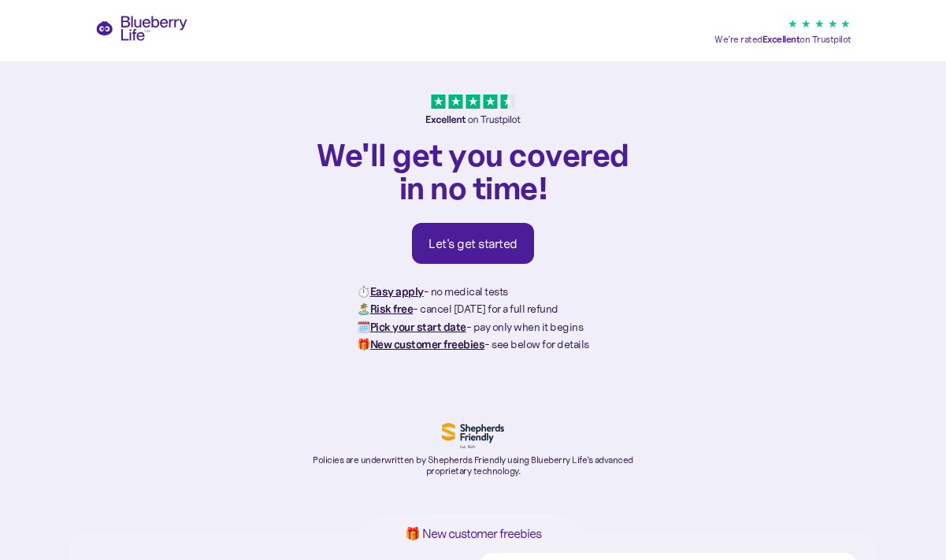 Image resolution: width=946 pixels, height=560 pixels. Describe the element at coordinates (397, 291) in the screenshot. I see `strong: Easy apply` at that location.